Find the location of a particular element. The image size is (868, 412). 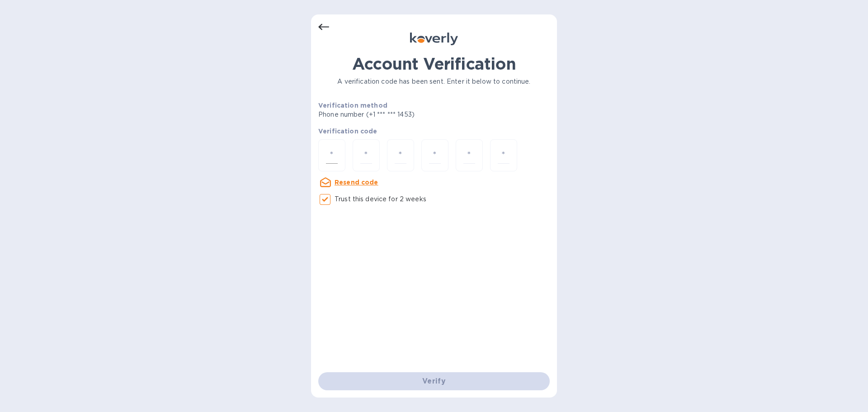

h1: Account Verification is located at coordinates (434, 64).